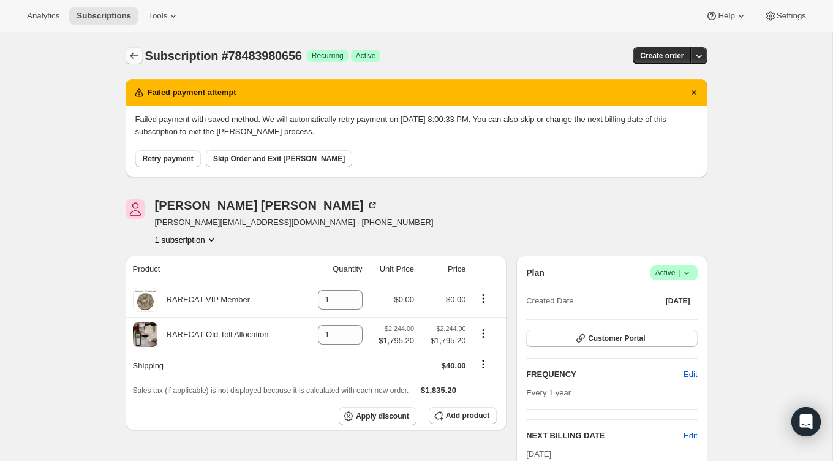 The width and height of the screenshot is (833, 461). Describe the element at coordinates (454, 365) in the screenshot. I see `span: $40.00` at that location.